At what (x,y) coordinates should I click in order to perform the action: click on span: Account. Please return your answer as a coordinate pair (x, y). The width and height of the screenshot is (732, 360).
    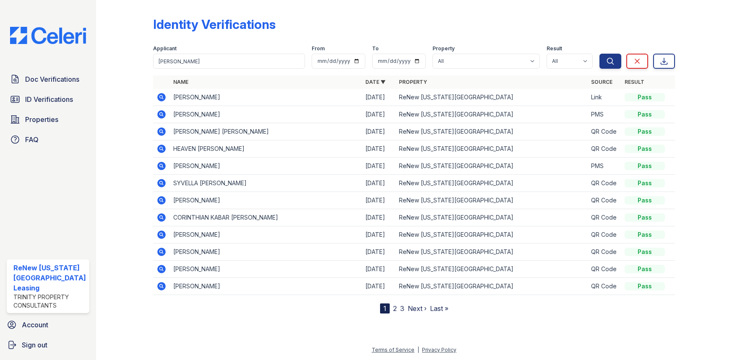
    Looking at the image, I should click on (35, 325).